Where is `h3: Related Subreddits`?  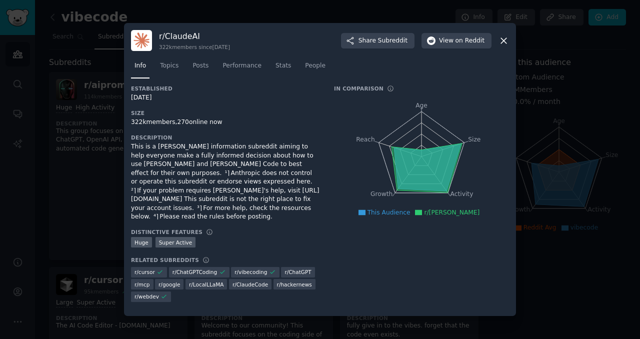 h3: Related Subreddits is located at coordinates (165, 260).